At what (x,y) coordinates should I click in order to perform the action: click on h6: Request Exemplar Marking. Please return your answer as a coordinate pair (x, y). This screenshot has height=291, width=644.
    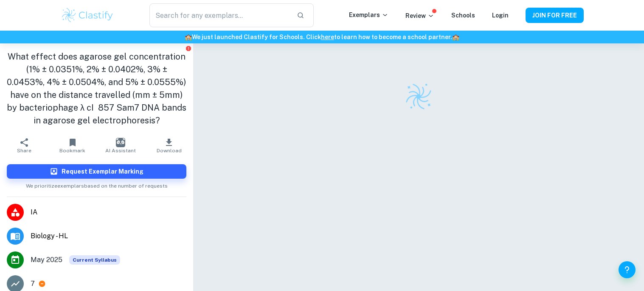
    Looking at the image, I should click on (102, 171).